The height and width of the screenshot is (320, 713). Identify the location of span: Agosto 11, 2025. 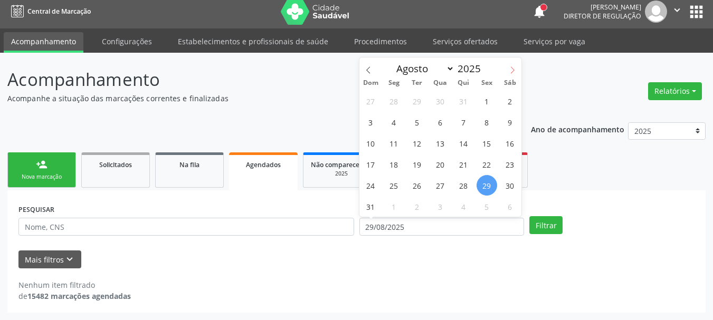
(394, 143).